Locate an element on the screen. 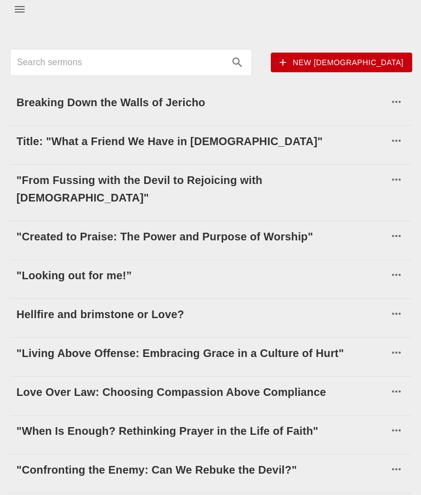 This screenshot has width=421, height=495. a: Breaking Down the Walls of Jericho is located at coordinates (202, 102).